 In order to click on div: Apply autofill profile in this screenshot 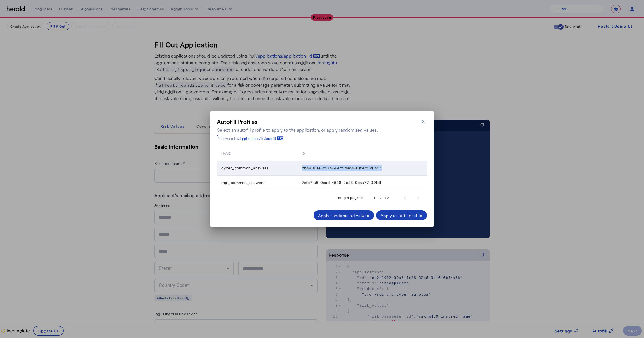, I will do `click(401, 215)`.